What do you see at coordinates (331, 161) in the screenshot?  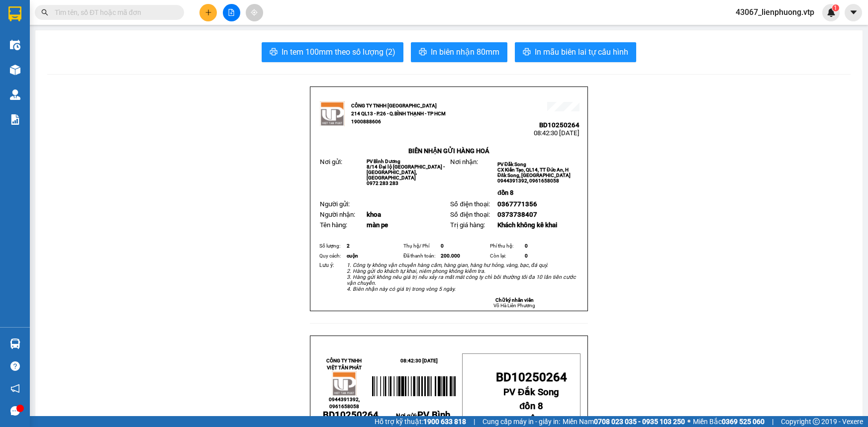 I see `span: Nơi gửi:` at bounding box center [331, 161].